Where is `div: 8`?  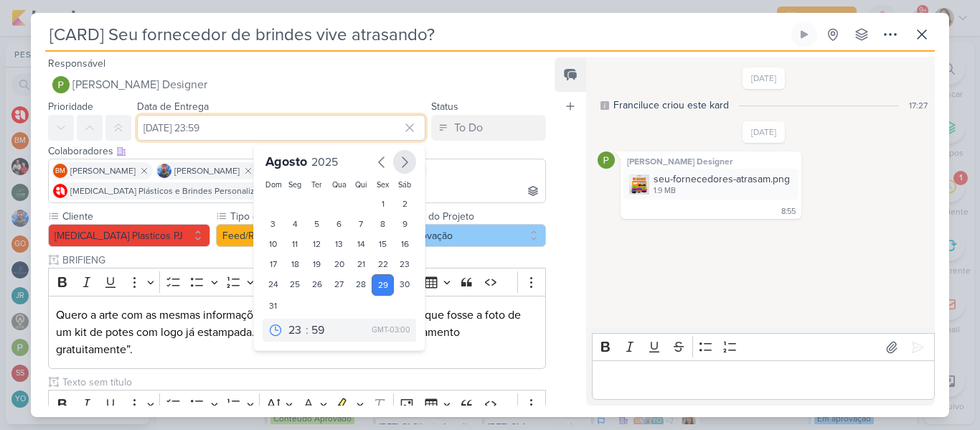
div: 8 is located at coordinates (382, 224).